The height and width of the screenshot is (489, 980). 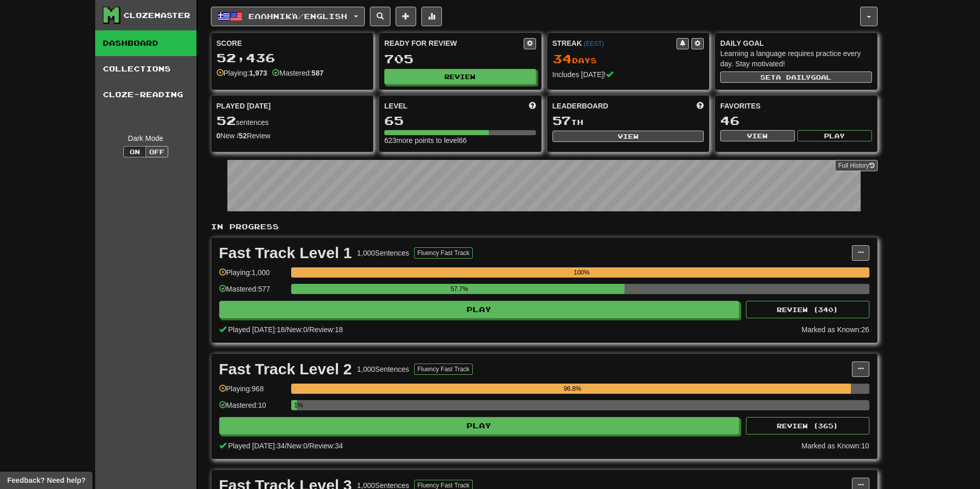 What do you see at coordinates (796, 77) in the screenshot?
I see `button: Seta dailygoal` at bounding box center [796, 77].